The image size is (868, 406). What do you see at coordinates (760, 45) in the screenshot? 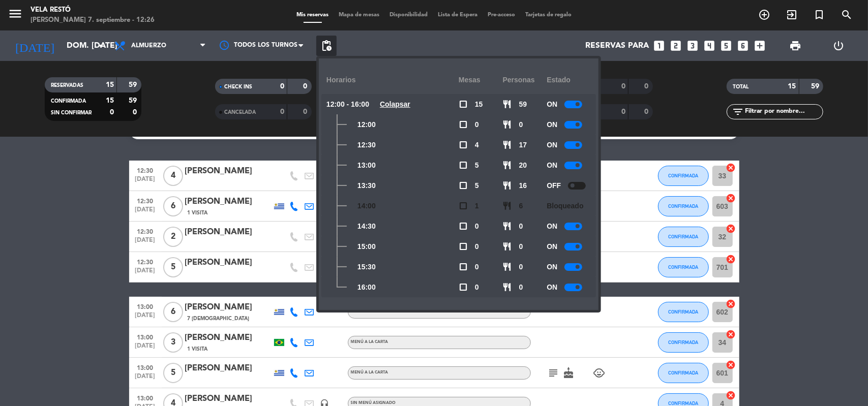
I see `i: add_box` at bounding box center [760, 45].